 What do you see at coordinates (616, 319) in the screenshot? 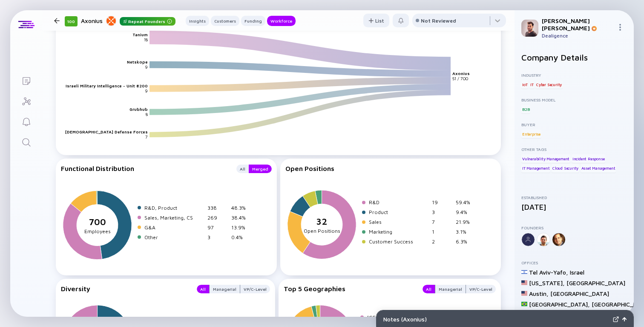
I see `img: Expand Notes` at bounding box center [616, 319].